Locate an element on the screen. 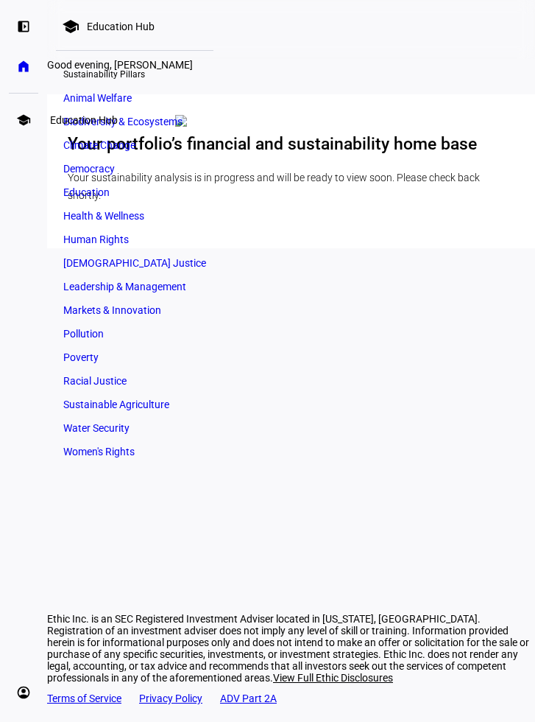  a: Education is located at coordinates (135, 192).